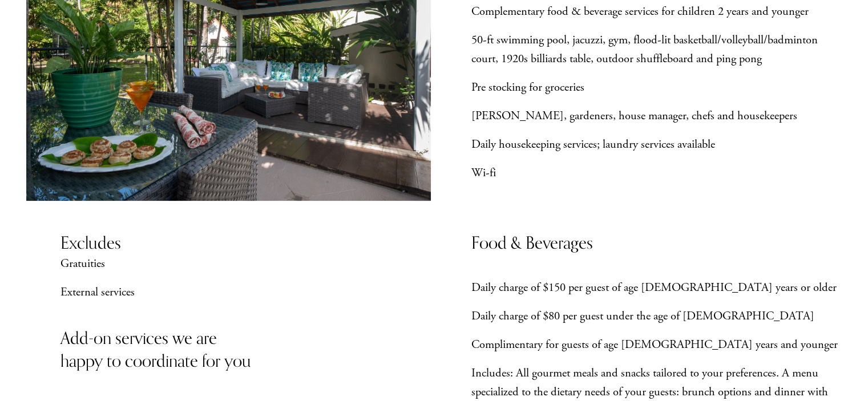 The width and height of the screenshot is (868, 401). Describe the element at coordinates (657, 87) in the screenshot. I see `p: Pre stocking for groceries` at that location.